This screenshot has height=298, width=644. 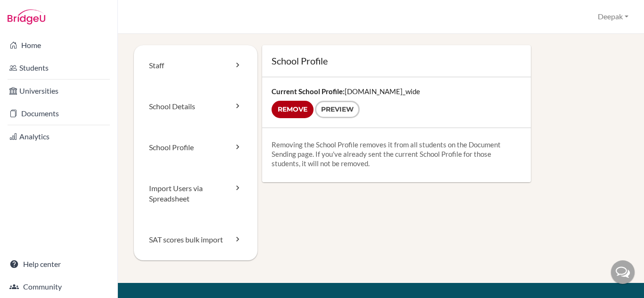 What do you see at coordinates (59, 113) in the screenshot?
I see `a: Documents` at bounding box center [59, 113].